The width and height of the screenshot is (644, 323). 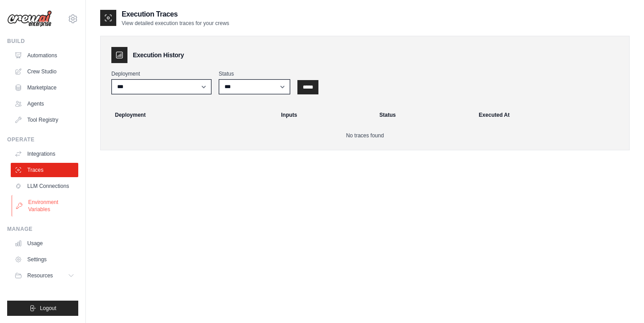 I want to click on a: Settings, so click(x=44, y=260).